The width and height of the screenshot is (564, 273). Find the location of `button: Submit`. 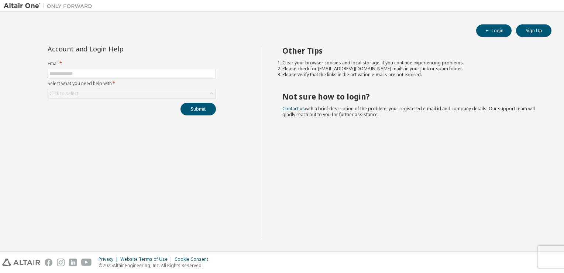

button: Submit is located at coordinates (198, 109).